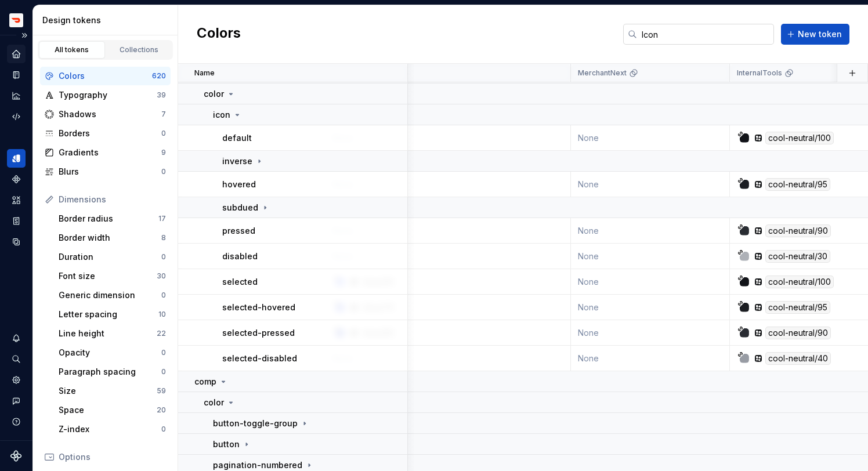 The width and height of the screenshot is (868, 471). What do you see at coordinates (239, 184) in the screenshot?
I see `p: hovered` at bounding box center [239, 184].